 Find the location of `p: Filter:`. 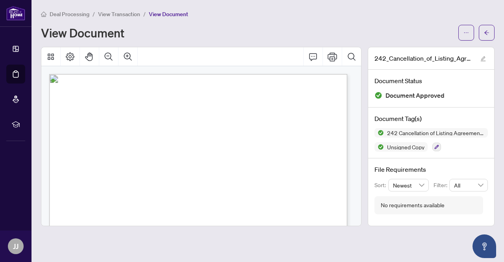

p: Filter: is located at coordinates (441, 185).